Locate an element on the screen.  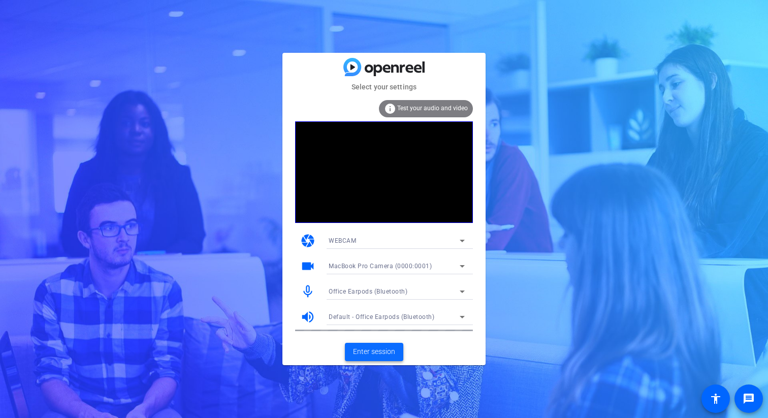
mat-icon: message is located at coordinates (749, 399).